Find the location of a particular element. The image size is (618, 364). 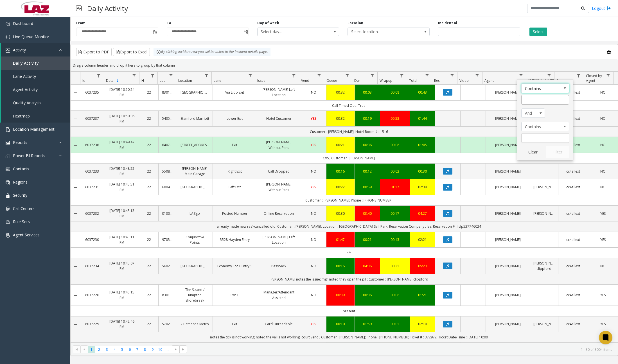

label: Location is located at coordinates (355, 23).